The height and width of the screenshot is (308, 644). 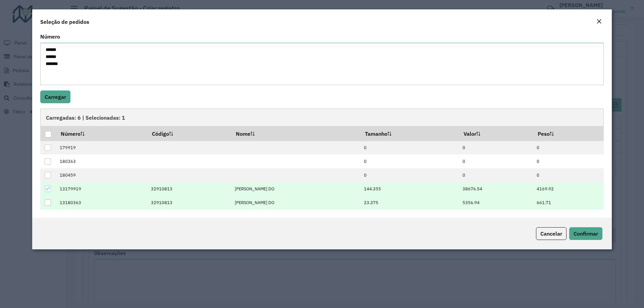 What do you see at coordinates (551, 234) in the screenshot?
I see `span: Cancelar` at bounding box center [551, 234].